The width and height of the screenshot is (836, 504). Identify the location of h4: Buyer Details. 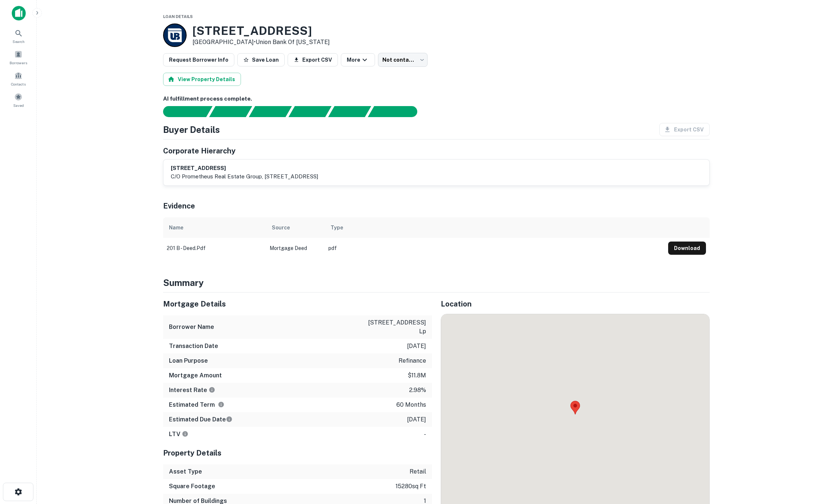
(191, 130).